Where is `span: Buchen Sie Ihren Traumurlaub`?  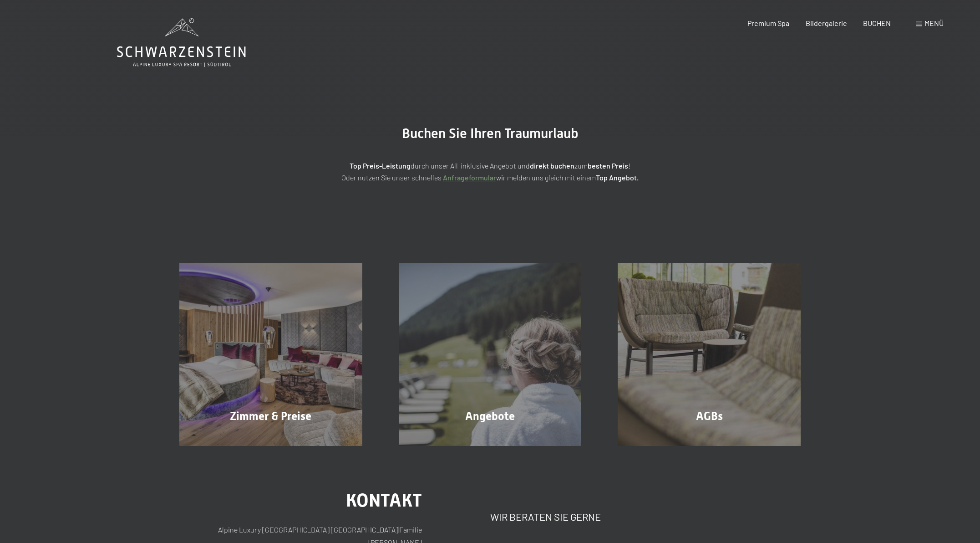 span: Buchen Sie Ihren Traumurlaub is located at coordinates (490, 133).